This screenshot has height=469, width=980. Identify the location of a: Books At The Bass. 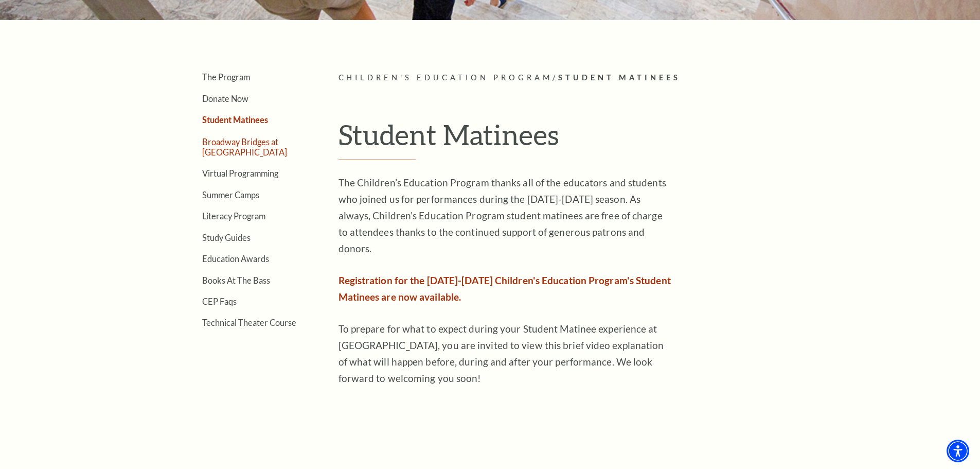
(236, 280).